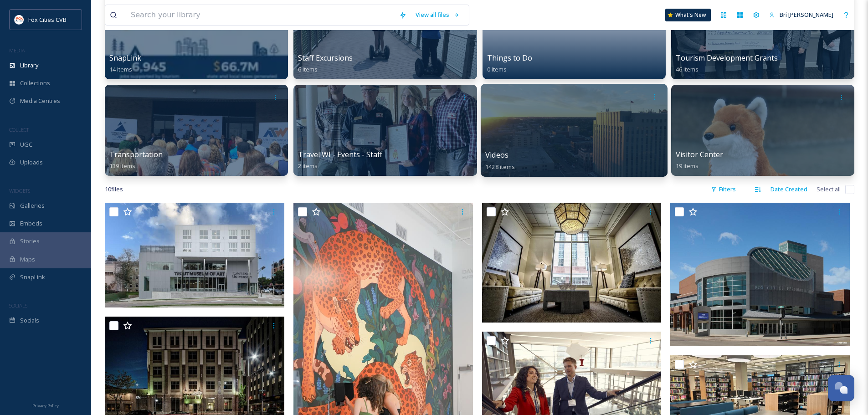  What do you see at coordinates (40, 101) in the screenshot?
I see `span: Media Centres` at bounding box center [40, 101].